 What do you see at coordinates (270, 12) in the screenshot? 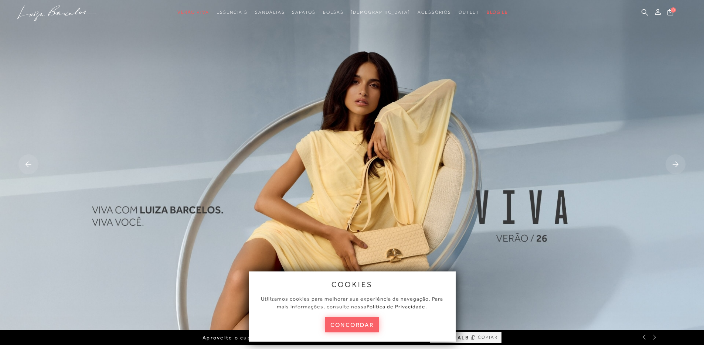
I see `span: Sandálias` at bounding box center [270, 12].